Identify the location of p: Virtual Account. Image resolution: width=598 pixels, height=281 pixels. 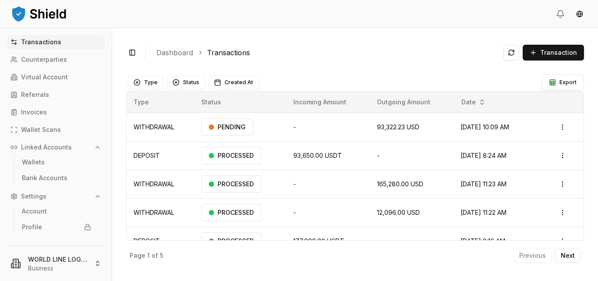
(44, 77).